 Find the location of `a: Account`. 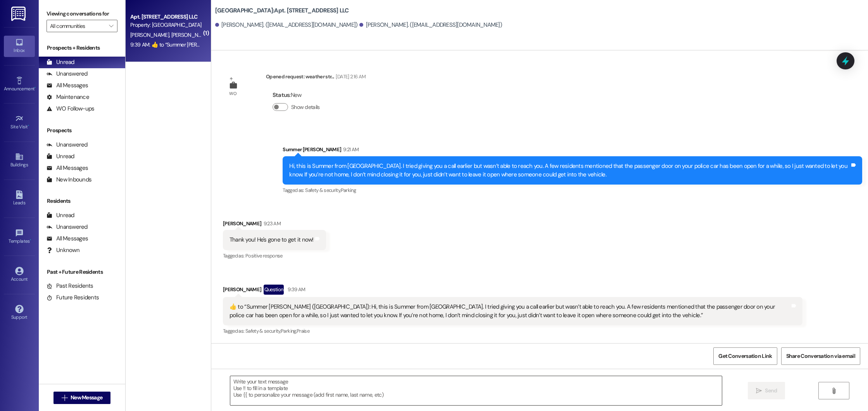

a: Account is located at coordinates (19, 275).